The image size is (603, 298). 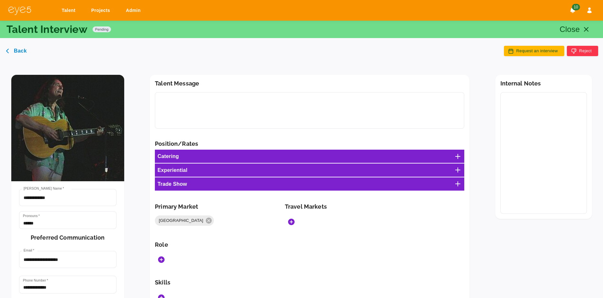 What do you see at coordinates (582, 51) in the screenshot?
I see `button: Reject` at bounding box center [582, 51].